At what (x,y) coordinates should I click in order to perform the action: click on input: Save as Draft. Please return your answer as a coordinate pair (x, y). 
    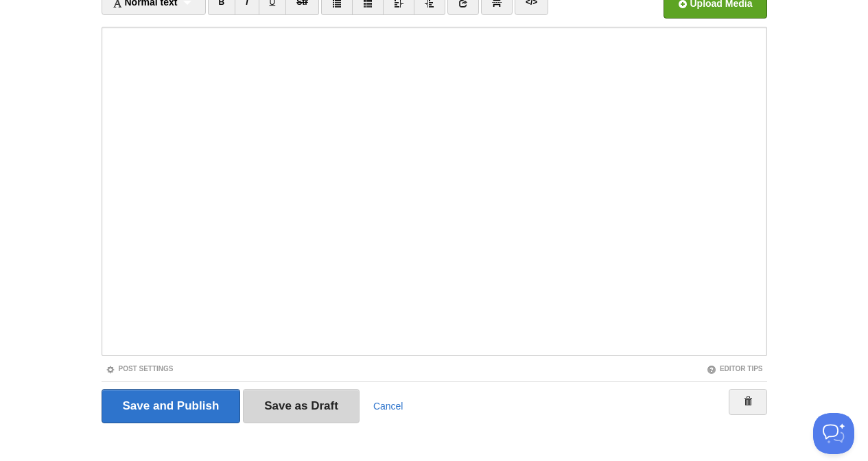
    Looking at the image, I should click on (301, 407).